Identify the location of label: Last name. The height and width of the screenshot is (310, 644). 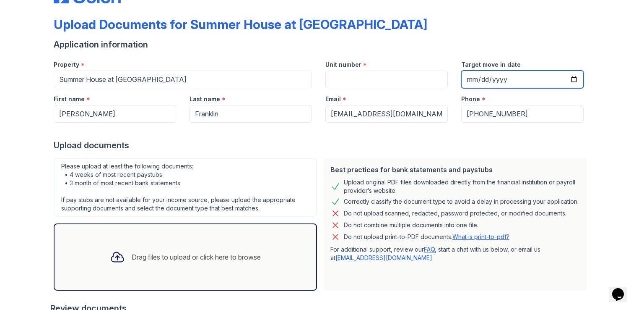
(205, 99).